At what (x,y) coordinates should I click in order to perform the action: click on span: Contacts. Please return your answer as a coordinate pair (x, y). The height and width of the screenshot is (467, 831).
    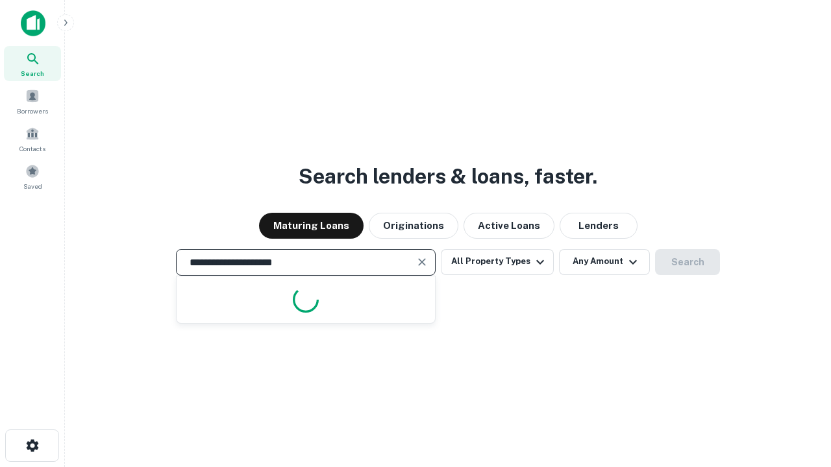
    Looking at the image, I should click on (32, 149).